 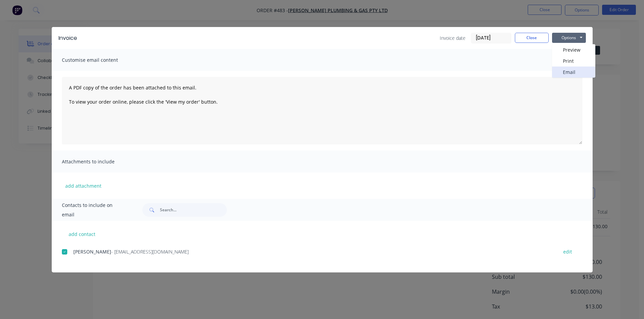 I want to click on span: Invoice date, so click(x=453, y=38).